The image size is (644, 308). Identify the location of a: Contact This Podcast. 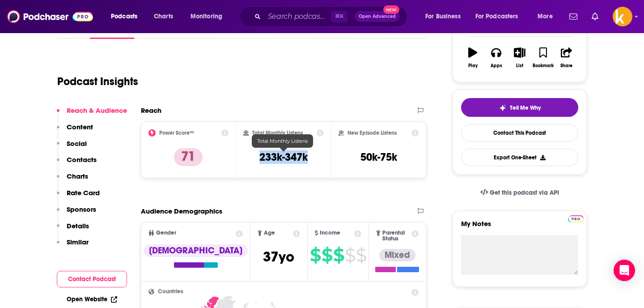
(520, 133).